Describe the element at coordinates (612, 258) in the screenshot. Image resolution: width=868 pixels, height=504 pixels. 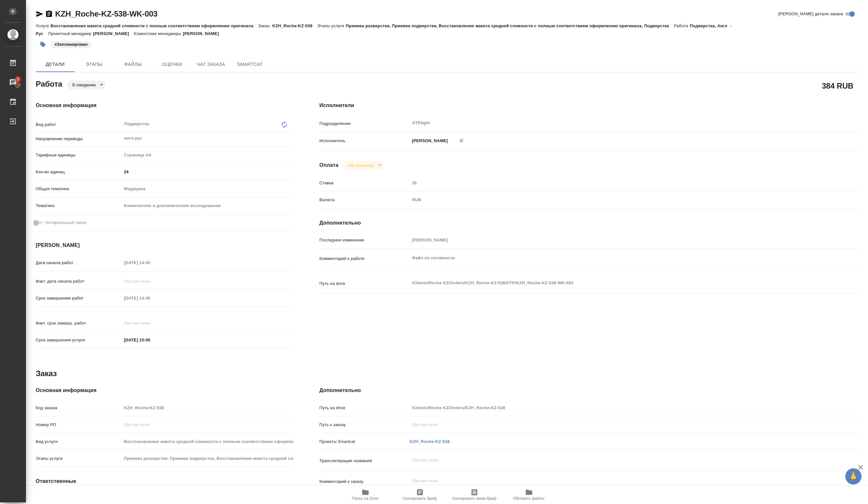
I see `textarea: Файл по готовности` at that location.